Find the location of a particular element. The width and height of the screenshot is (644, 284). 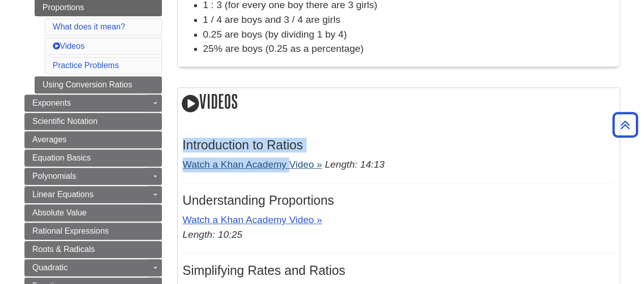

em: Length: 14:13 is located at coordinates (354, 164).